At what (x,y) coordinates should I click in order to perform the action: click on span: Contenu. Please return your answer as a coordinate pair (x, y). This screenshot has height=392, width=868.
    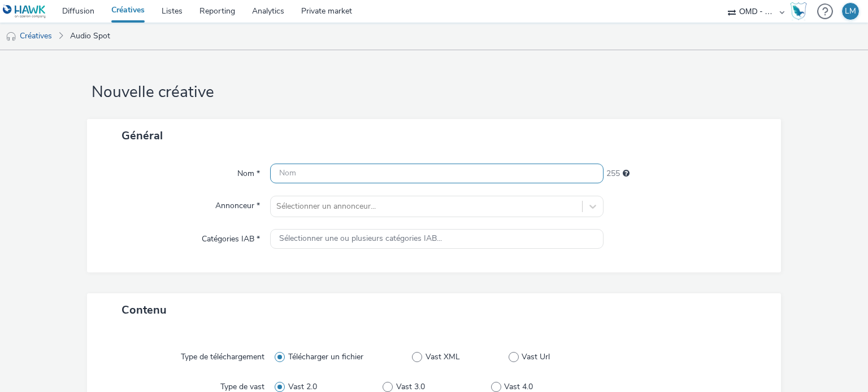
    Looking at the image, I should click on (144, 310).